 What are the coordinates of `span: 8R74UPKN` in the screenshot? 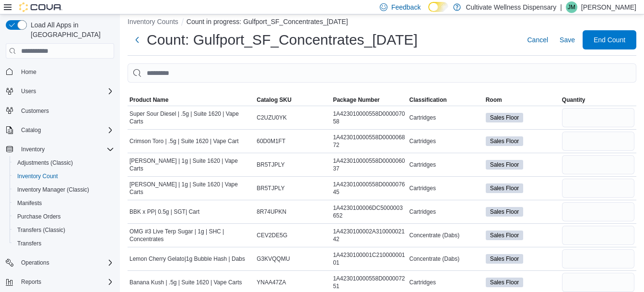 It's located at (272, 212).